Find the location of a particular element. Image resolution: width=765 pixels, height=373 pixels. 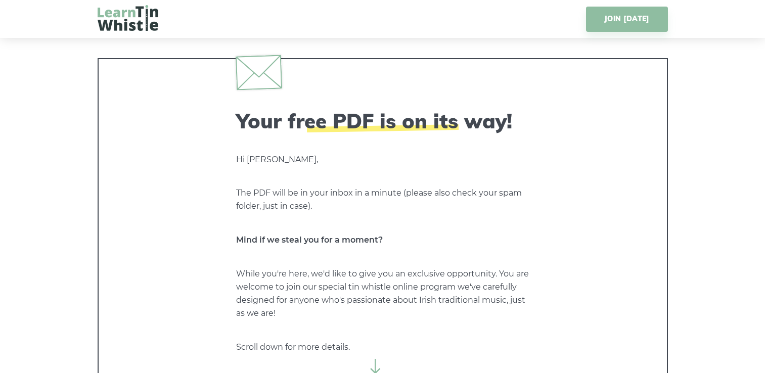

img: envelope.svg is located at coordinates (258, 72).